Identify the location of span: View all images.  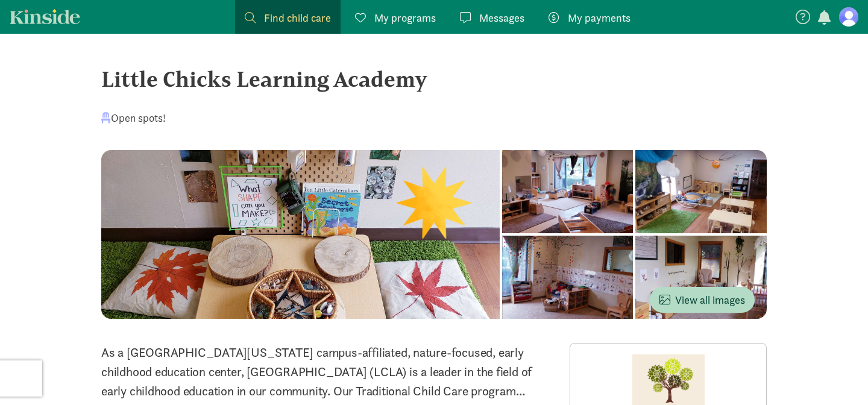
(702, 299).